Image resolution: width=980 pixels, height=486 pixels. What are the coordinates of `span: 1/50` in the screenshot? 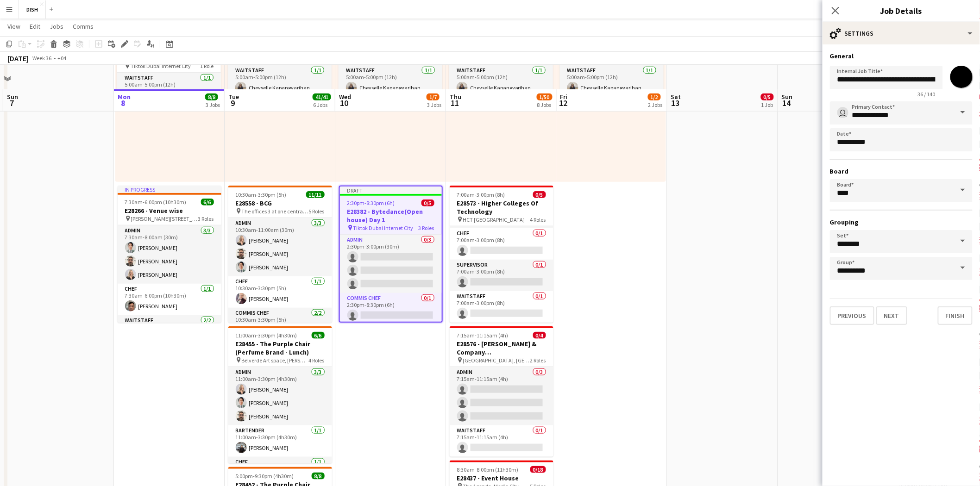 It's located at (544, 97).